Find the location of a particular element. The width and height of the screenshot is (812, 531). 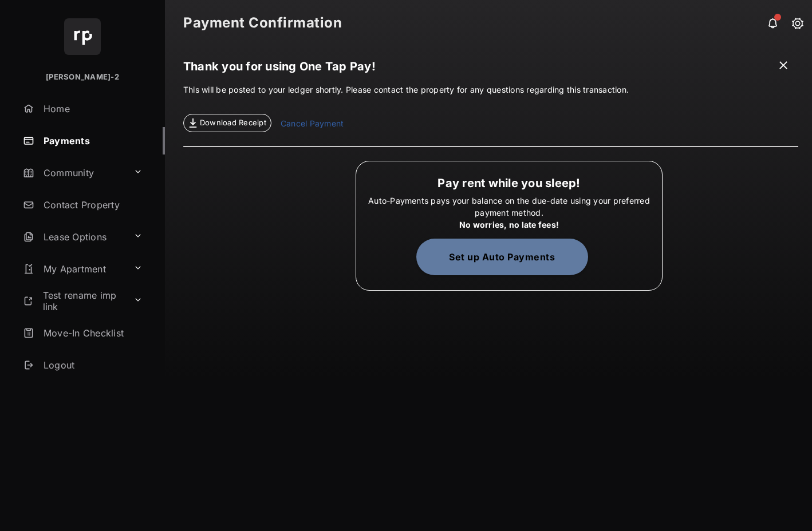

a: Download Receipt is located at coordinates (228, 123).